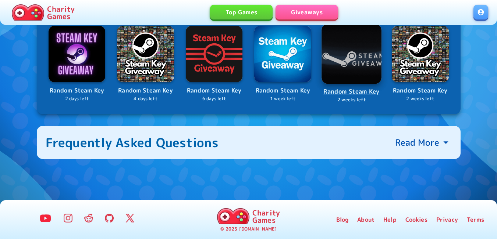  What do you see at coordinates (282, 64) in the screenshot?
I see `a: LogoRandom Steam Key1 week left` at bounding box center [282, 64].